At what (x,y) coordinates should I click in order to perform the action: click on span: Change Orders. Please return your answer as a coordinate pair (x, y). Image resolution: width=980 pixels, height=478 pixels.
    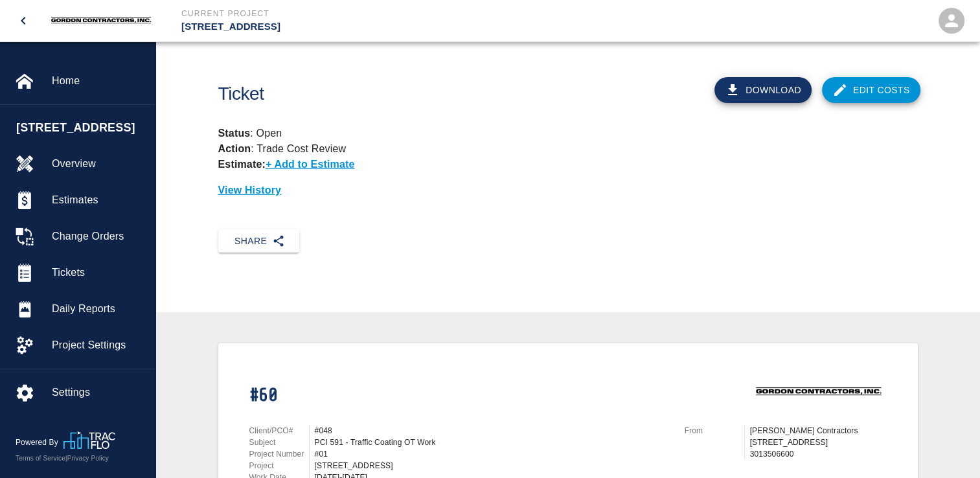
    Looking at the image, I should click on (98, 237).